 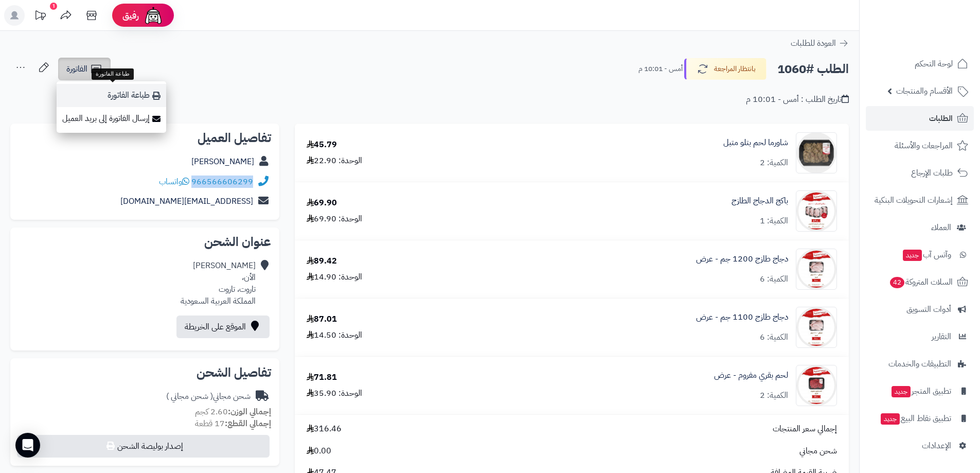 What do you see at coordinates (915, 418) in the screenshot?
I see `span: تطبيق نقاط البيع` at bounding box center [915, 418].